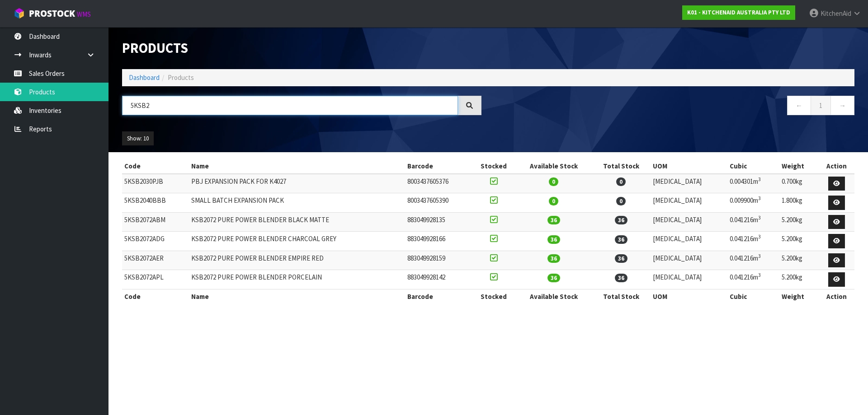 The image size is (868, 415). What do you see at coordinates (156, 280) in the screenshot?
I see `td: 5KSB2072APL` at bounding box center [156, 280].